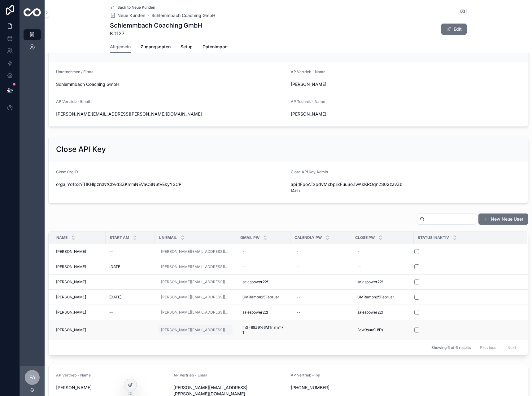 The image size is (532, 396). Describe the element at coordinates (32, 12) in the screenshot. I see `img: App logo` at that location.